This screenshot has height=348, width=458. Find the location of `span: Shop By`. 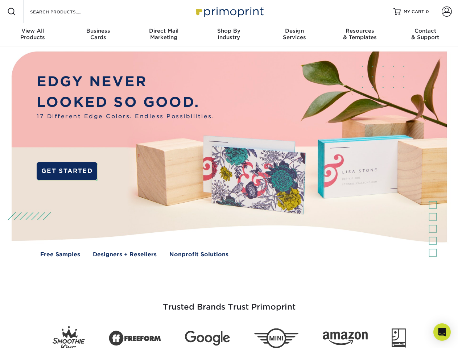

span: Shop By is located at coordinates (229, 31).